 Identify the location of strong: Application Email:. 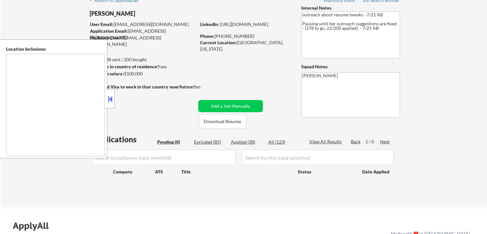
(109, 31).